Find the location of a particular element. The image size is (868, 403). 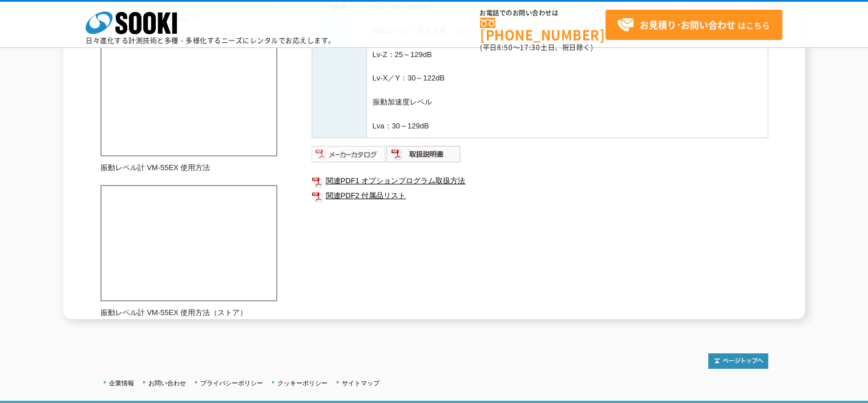

img: 取扱説明書 is located at coordinates (424, 154).